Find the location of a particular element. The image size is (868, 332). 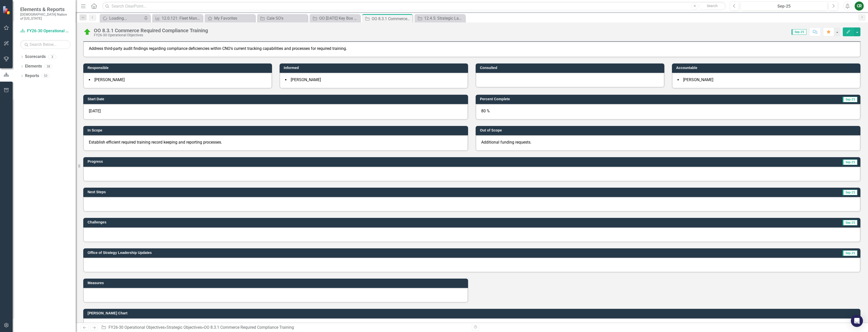

h3: Challenges is located at coordinates (300, 222).